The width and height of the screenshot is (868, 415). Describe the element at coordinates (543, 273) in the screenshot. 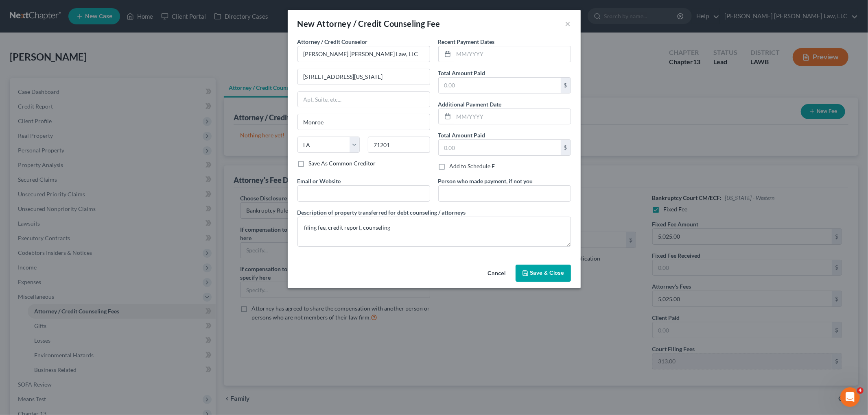

I see `button: Save & Close` at that location.